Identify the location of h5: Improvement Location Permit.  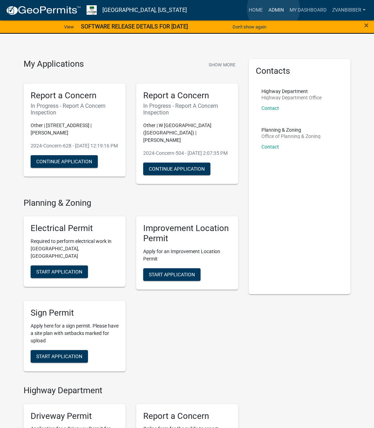
(187, 234).